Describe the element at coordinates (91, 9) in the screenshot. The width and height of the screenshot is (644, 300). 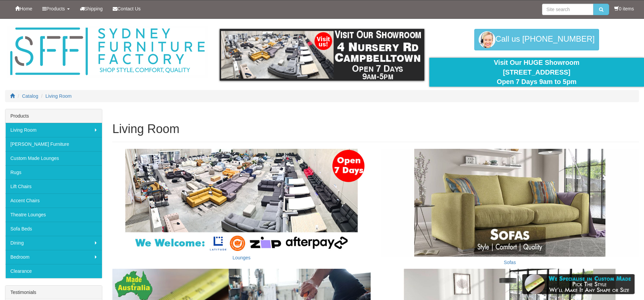
I see `a: Shipping` at that location.